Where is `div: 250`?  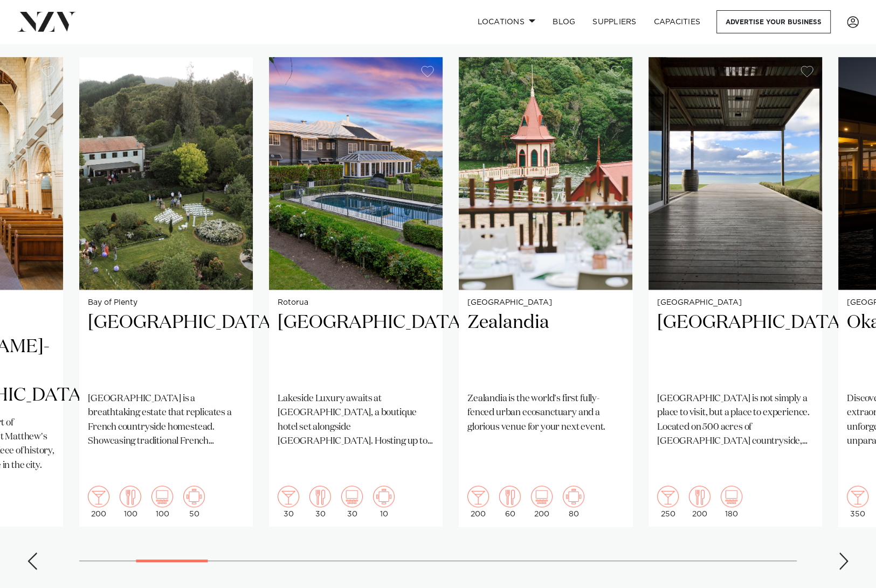
div: 250 is located at coordinates (668, 502).